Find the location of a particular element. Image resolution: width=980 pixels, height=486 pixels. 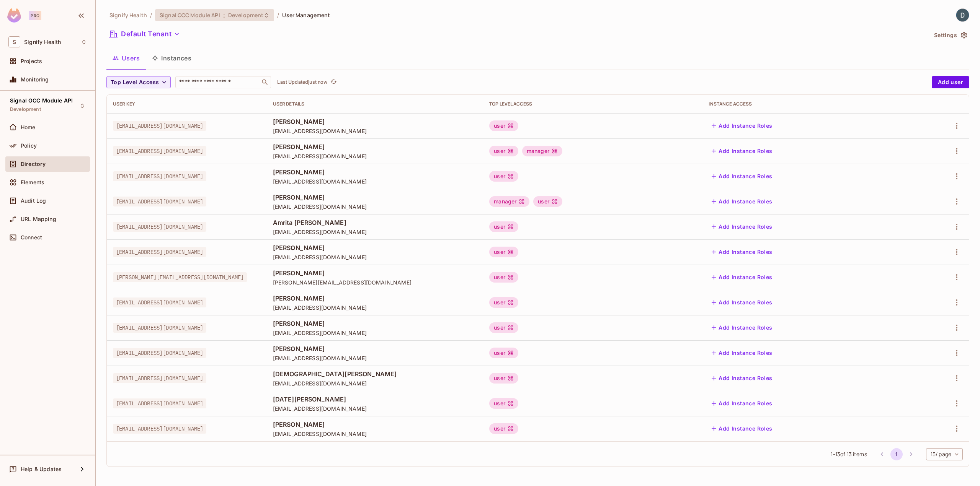

span: Workspace: Signify Health is located at coordinates (43, 42).